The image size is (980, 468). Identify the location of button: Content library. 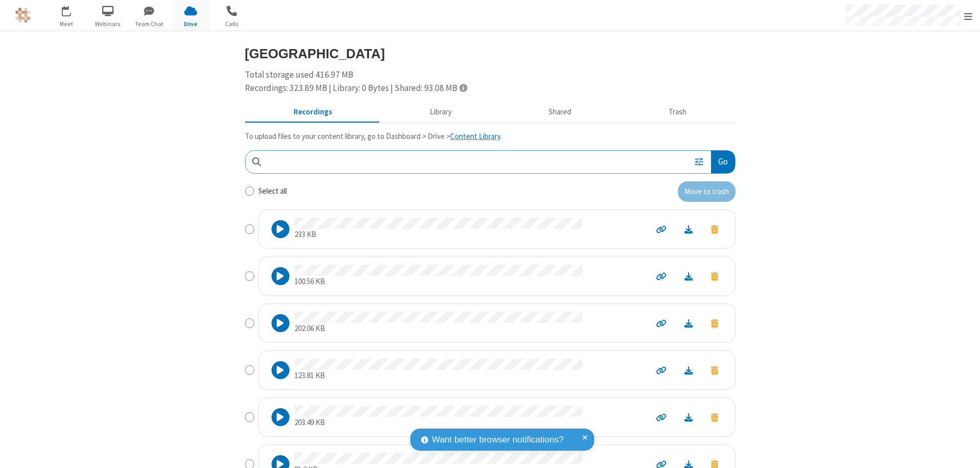
(440, 112).